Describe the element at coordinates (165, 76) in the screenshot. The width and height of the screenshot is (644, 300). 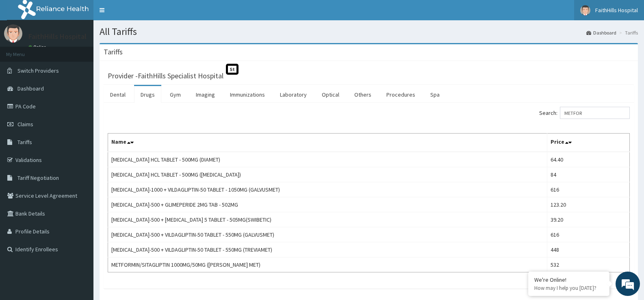
I see `h3: Provider - FaithHills Specialist Hospital` at that location.